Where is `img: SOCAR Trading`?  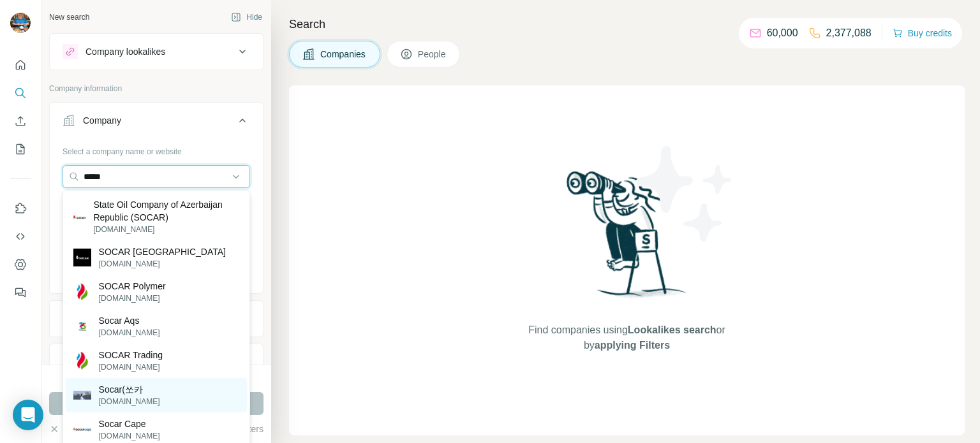
img: SOCAR Trading is located at coordinates (83, 361).